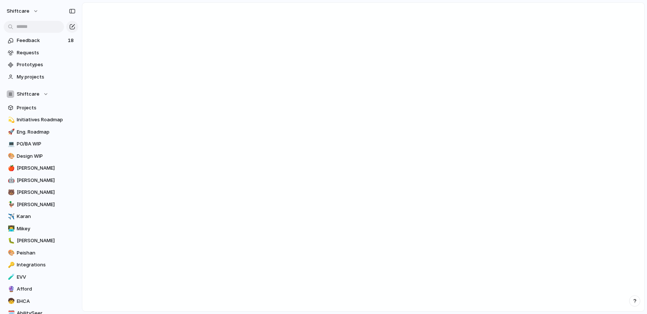 The image size is (647, 314). I want to click on a: 👨‍💻Mikey, so click(41, 229).